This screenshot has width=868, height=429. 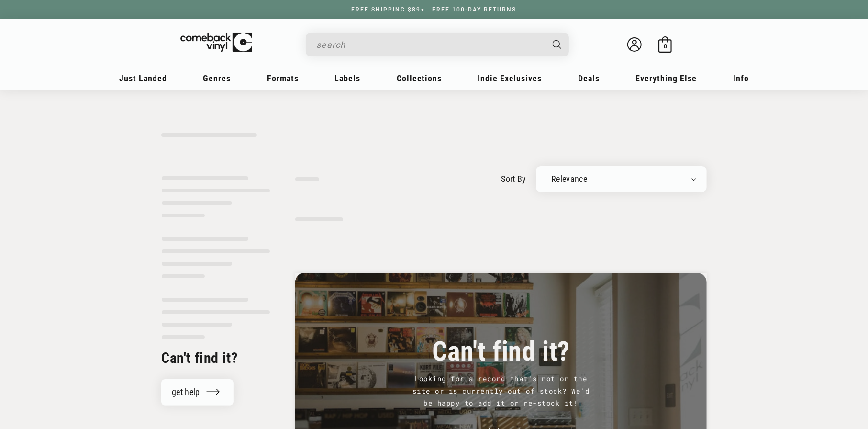 I want to click on span: Formats, so click(x=283, y=78).